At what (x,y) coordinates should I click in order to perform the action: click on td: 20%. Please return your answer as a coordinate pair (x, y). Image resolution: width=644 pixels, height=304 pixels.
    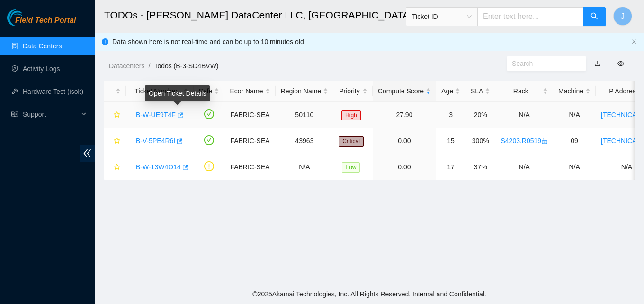
    Looking at the image, I should click on (480, 115).